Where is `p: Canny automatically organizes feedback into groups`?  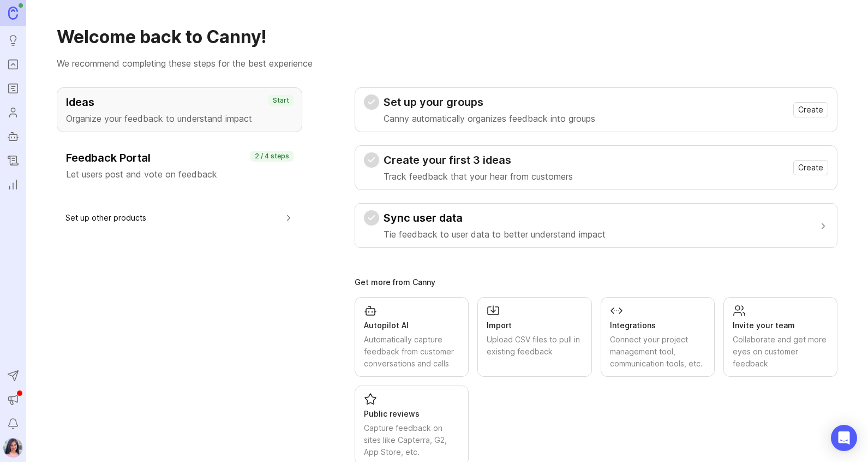 p: Canny automatically organizes feedback into groups is located at coordinates (489, 118).